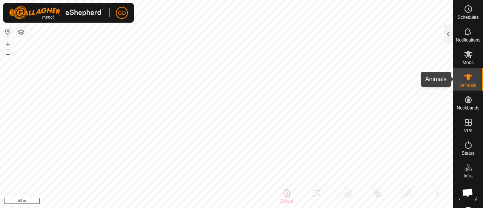 This screenshot has height=208, width=483. What do you see at coordinates (8, 32) in the screenshot?
I see `button: Reset Map` at bounding box center [8, 32].